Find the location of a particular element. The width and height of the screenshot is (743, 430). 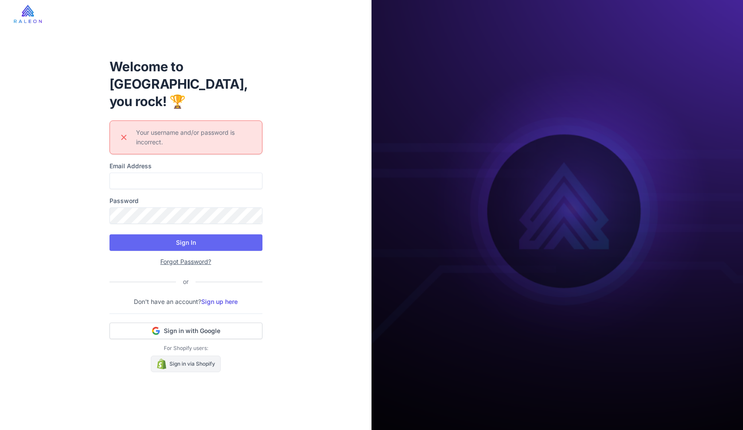

div: Your username and/or password is incorrect. is located at coordinates (195, 137).